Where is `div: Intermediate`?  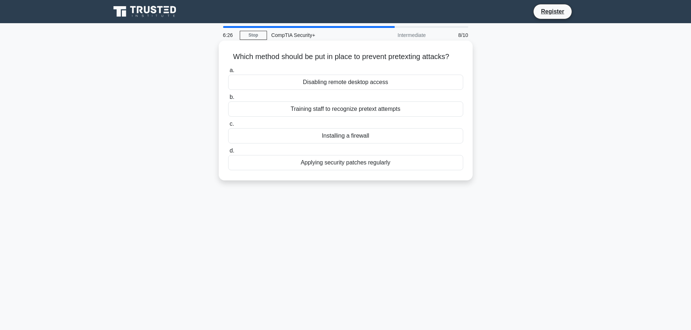 div: Intermediate is located at coordinates (398, 35).